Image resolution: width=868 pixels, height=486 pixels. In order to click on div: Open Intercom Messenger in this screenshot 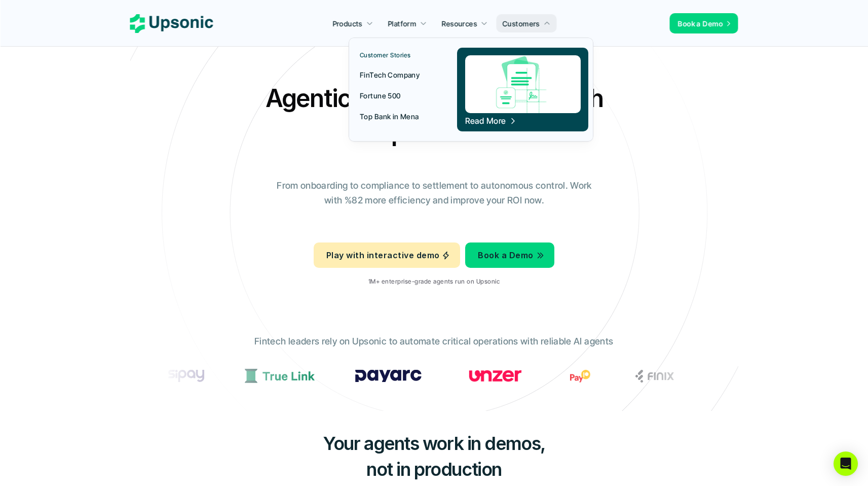, I will do `click(846, 463)`.